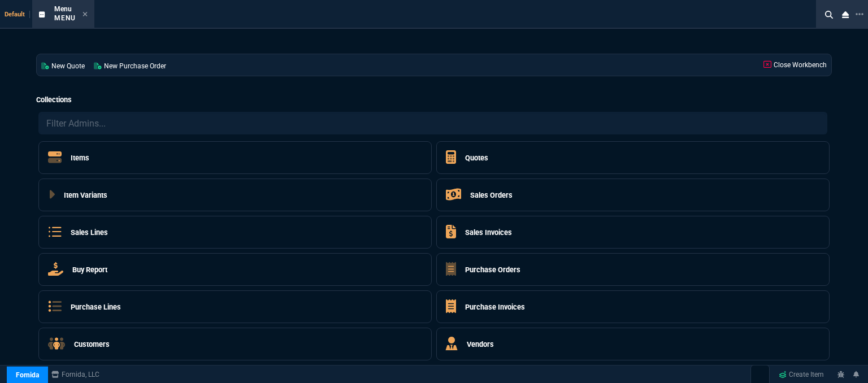  What do you see at coordinates (17, 14) in the screenshot?
I see `span: Default` at bounding box center [17, 14].